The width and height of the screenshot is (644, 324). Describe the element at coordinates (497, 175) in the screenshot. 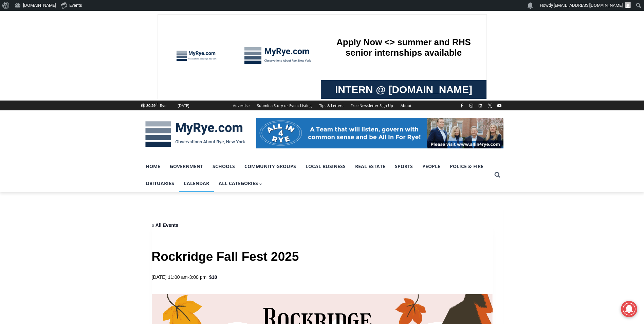

I see `button: View Search Form` at that location.